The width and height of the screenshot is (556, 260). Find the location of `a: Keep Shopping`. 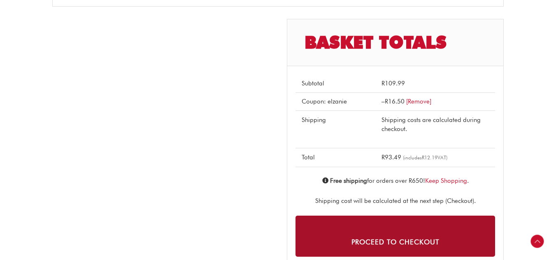

a: Keep Shopping is located at coordinates (446, 181).